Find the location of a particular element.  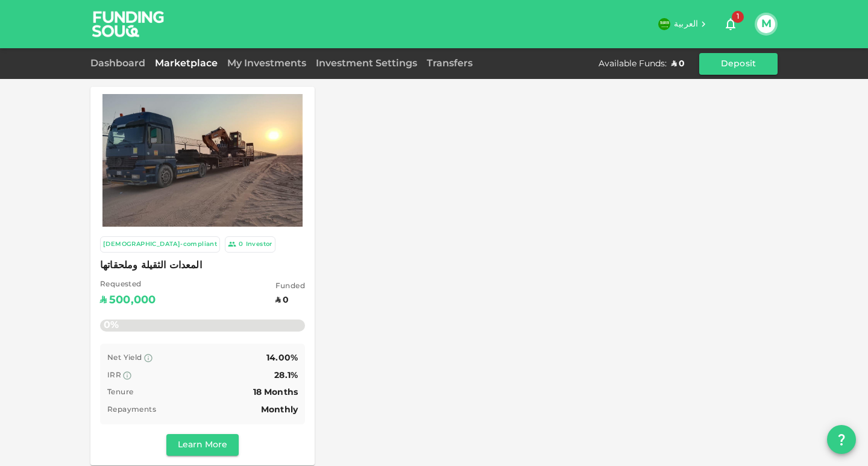

a: My Investments is located at coordinates (266, 64).